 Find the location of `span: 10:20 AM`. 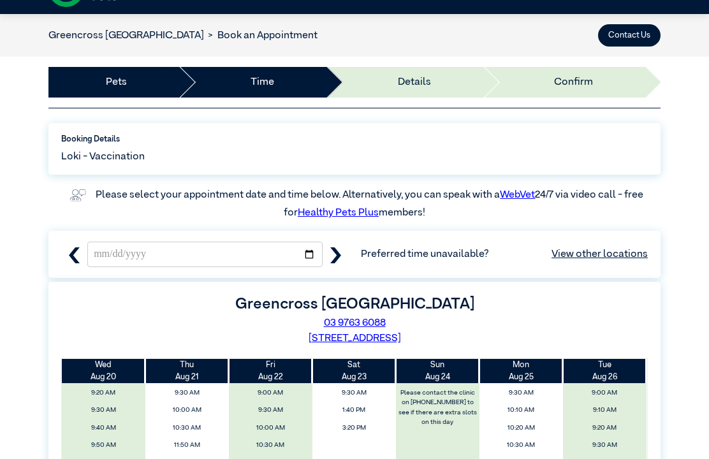

span: 10:20 AM is located at coordinates (521, 428).